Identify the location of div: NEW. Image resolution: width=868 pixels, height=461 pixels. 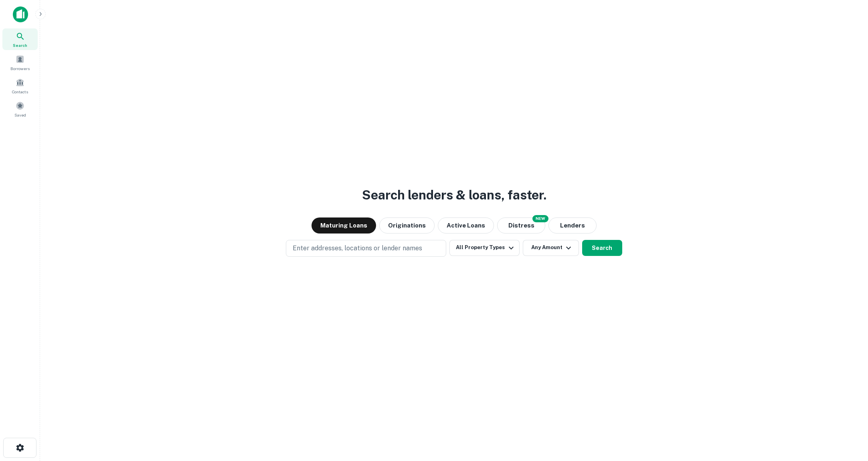
(540, 219).